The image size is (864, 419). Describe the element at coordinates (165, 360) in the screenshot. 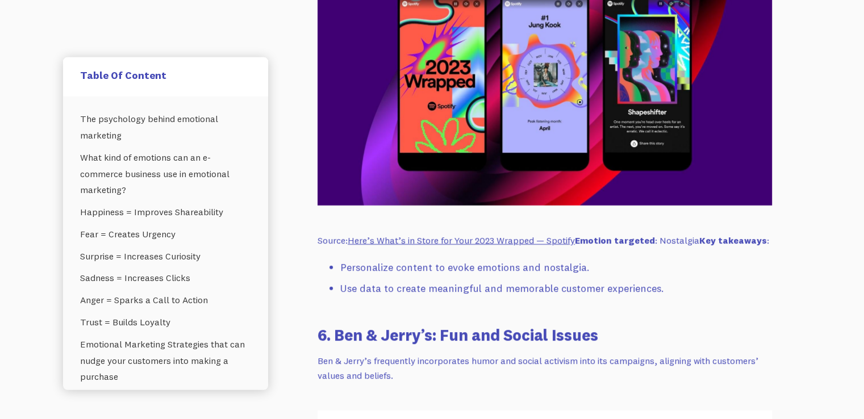

I see `a: Emotional Marketing Strategies that can nudge your customers into making a purchase` at that location.